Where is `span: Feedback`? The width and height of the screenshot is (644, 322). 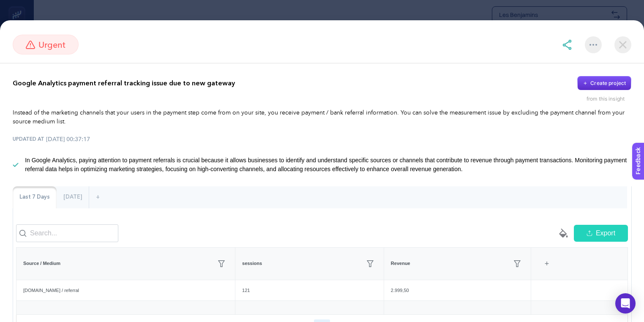
span: Feedback is located at coordinates (19, 6).